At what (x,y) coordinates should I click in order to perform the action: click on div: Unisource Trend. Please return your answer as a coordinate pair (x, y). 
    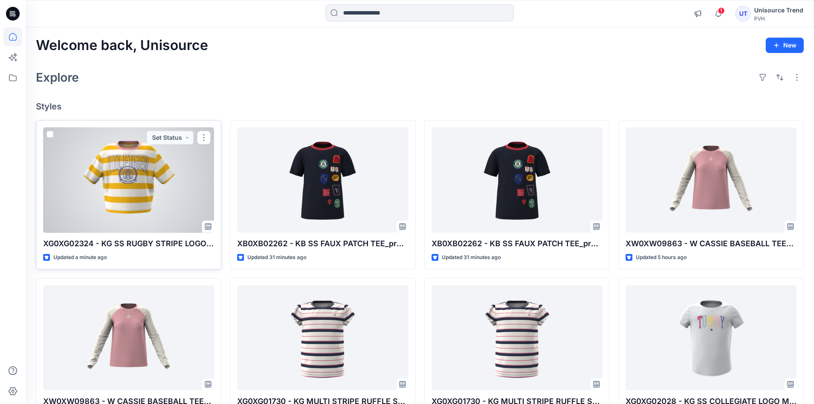
    Looking at the image, I should click on (778, 10).